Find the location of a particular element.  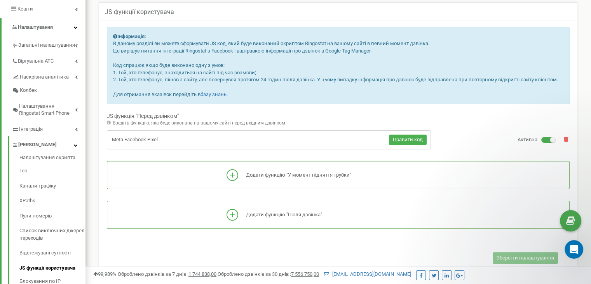

span: базу знань. is located at coordinates (214, 94).